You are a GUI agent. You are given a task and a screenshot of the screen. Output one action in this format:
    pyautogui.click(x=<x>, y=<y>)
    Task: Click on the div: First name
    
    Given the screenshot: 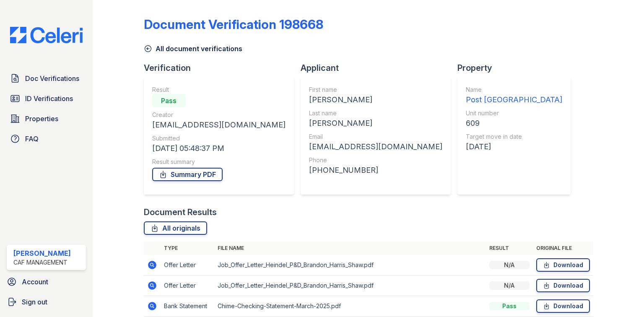 What is the action you would take?
    pyautogui.click(x=376, y=90)
    